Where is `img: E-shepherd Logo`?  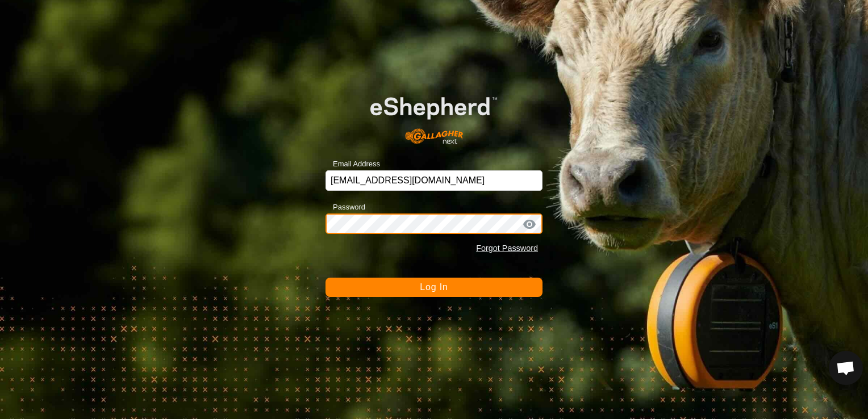 img: E-shepherd Logo is located at coordinates (434, 116).